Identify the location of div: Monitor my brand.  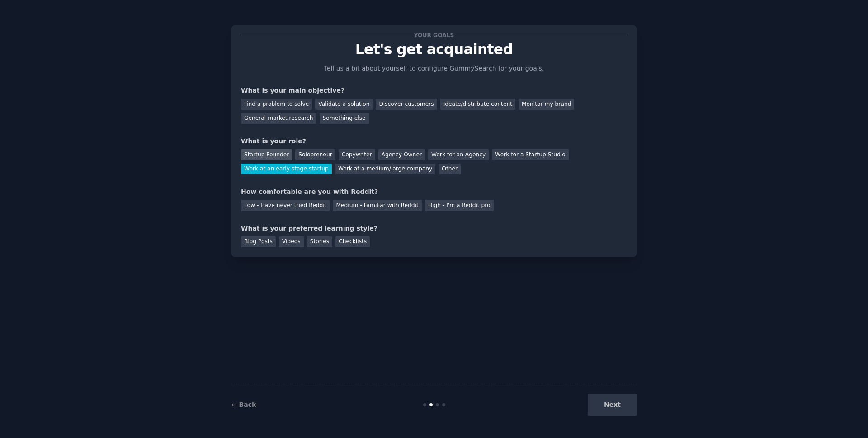
(546, 104).